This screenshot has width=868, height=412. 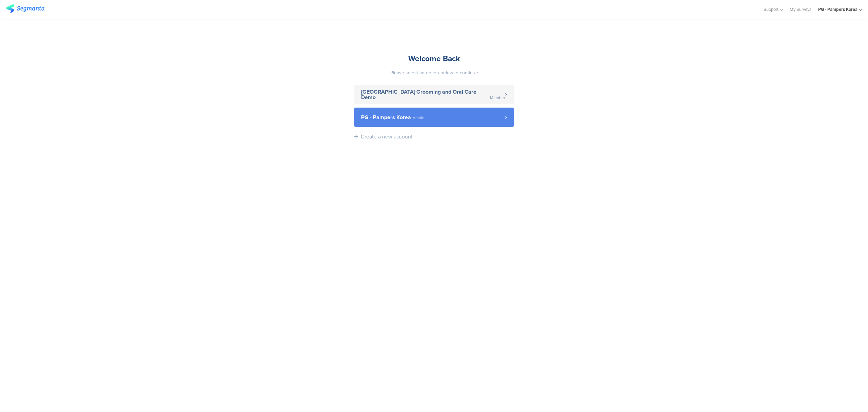 I want to click on div: Create a new account, so click(x=387, y=136).